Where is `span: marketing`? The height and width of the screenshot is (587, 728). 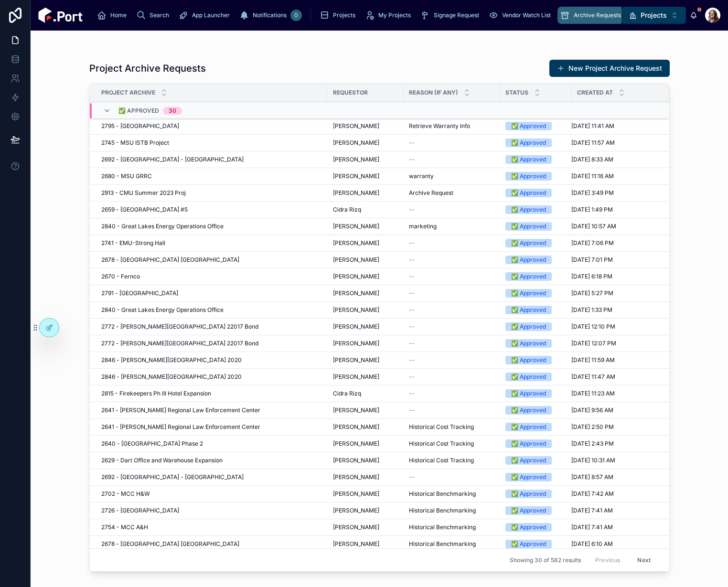 span: marketing is located at coordinates (423, 227).